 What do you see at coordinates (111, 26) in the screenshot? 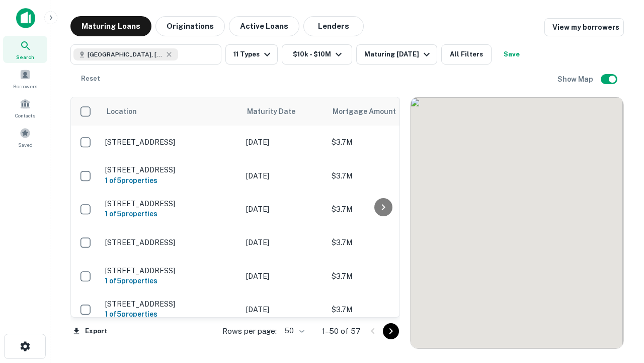
I see `button: Maturing Loans` at bounding box center [111, 26].